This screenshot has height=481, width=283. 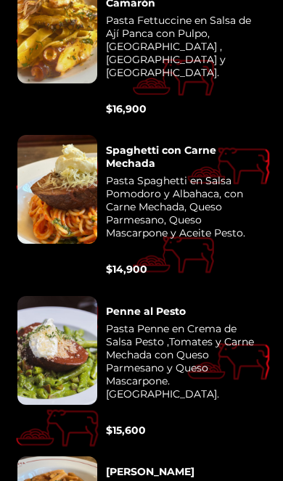 I want to click on h4: Spaghetti con Carne Mechada, so click(x=181, y=157).